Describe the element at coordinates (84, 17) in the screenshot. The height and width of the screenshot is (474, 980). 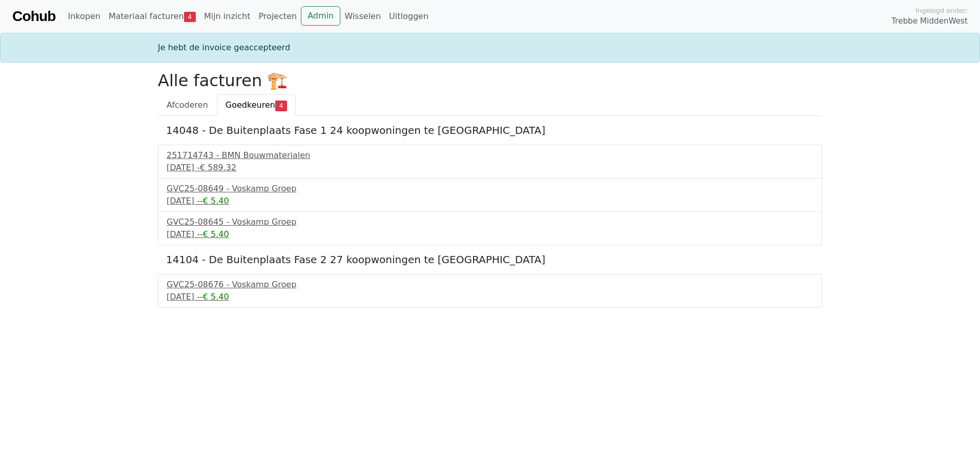
I see `a: Inkopen` at that location.